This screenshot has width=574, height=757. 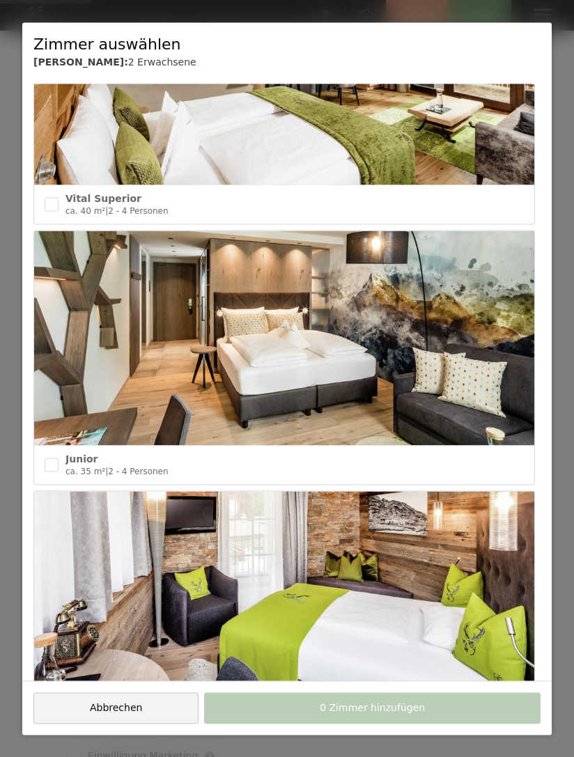 What do you see at coordinates (85, 211) in the screenshot?
I see `span: ca. 40 m²` at bounding box center [85, 211].